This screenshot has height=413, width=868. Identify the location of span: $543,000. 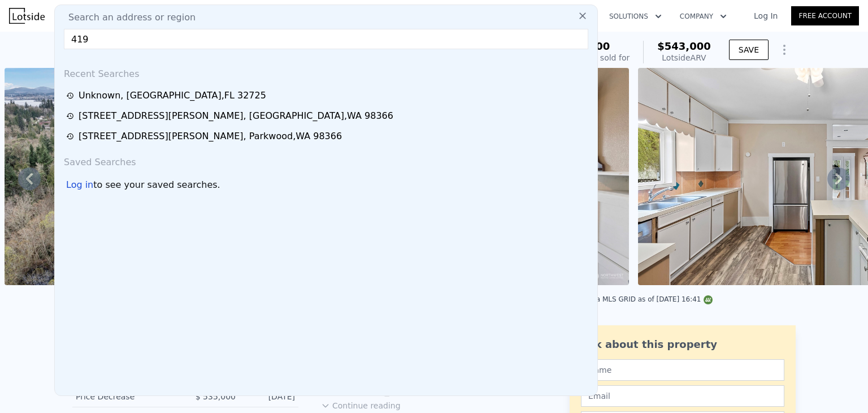
(684, 46).